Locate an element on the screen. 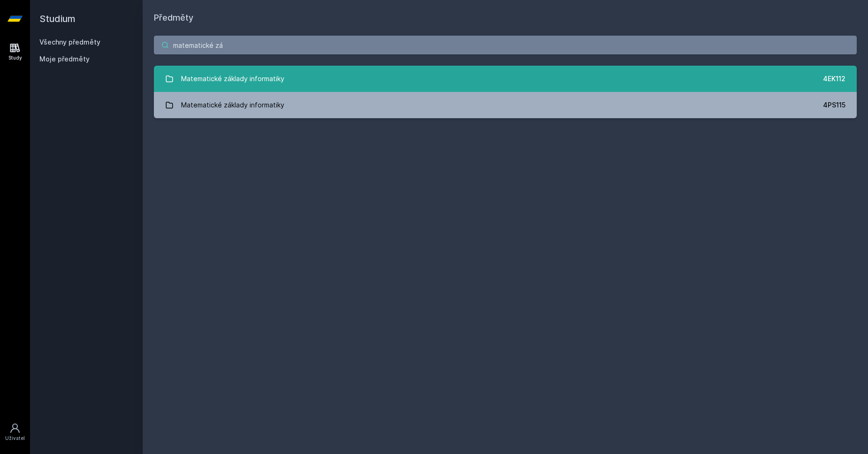  div: Study is located at coordinates (15, 58).